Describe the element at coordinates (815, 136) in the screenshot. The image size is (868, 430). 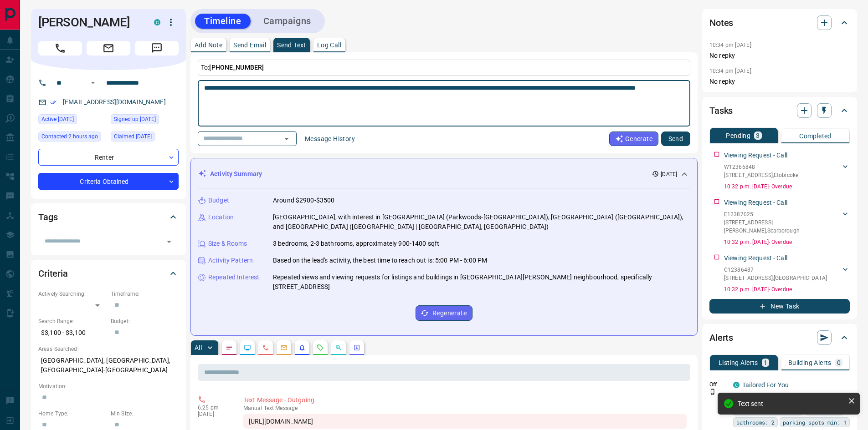
I see `p: Completed` at that location.